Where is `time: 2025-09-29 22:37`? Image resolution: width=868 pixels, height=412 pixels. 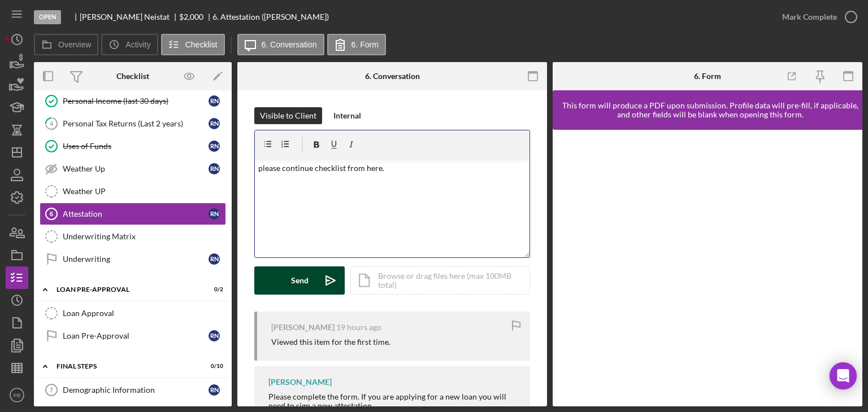 time: 2025-09-29 22:37 is located at coordinates (359, 328).